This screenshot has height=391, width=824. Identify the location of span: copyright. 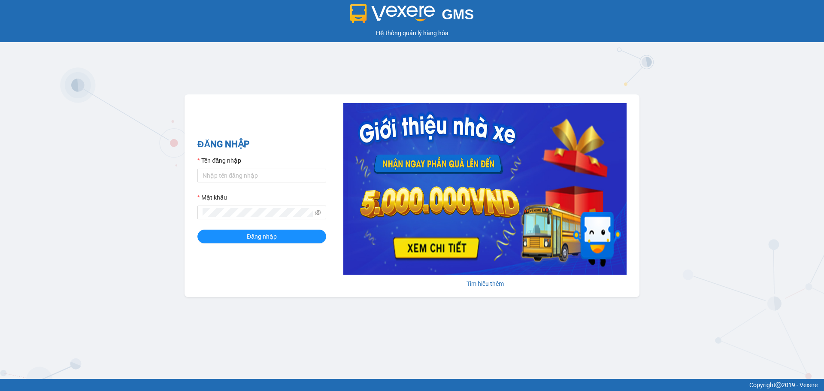
(779, 385).